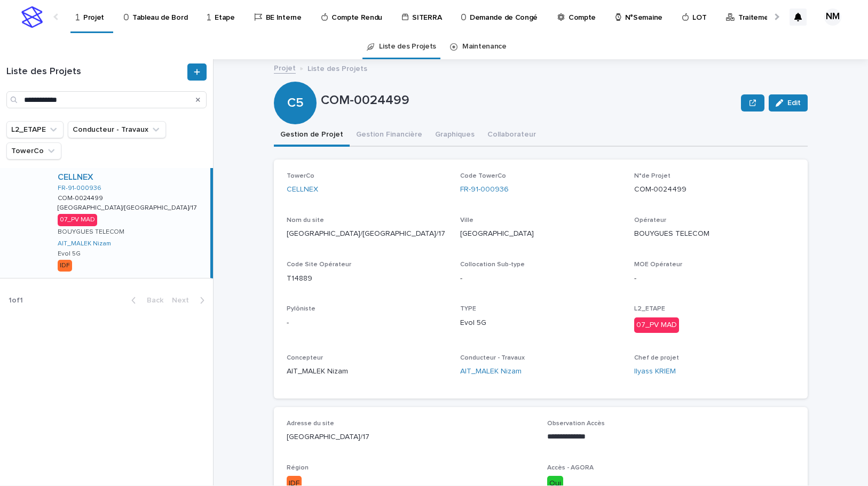 This screenshot has height=486, width=868. What do you see at coordinates (312, 135) in the screenshot?
I see `button: Gestion de Projet` at bounding box center [312, 135].